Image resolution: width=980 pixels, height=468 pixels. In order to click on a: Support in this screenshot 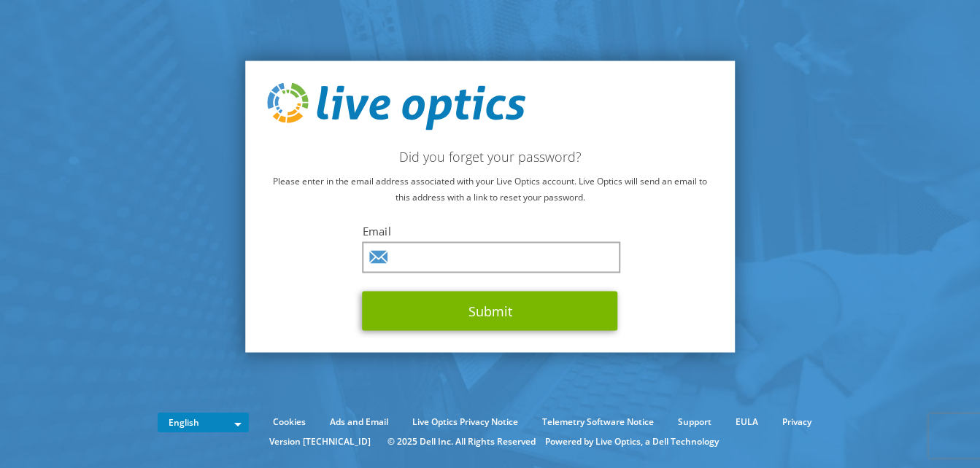, I will do `click(695, 422)`.